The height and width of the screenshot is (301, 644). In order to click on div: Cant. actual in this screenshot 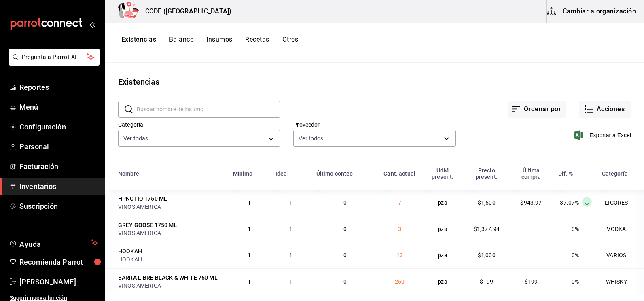, I will do `click(399, 174)`.